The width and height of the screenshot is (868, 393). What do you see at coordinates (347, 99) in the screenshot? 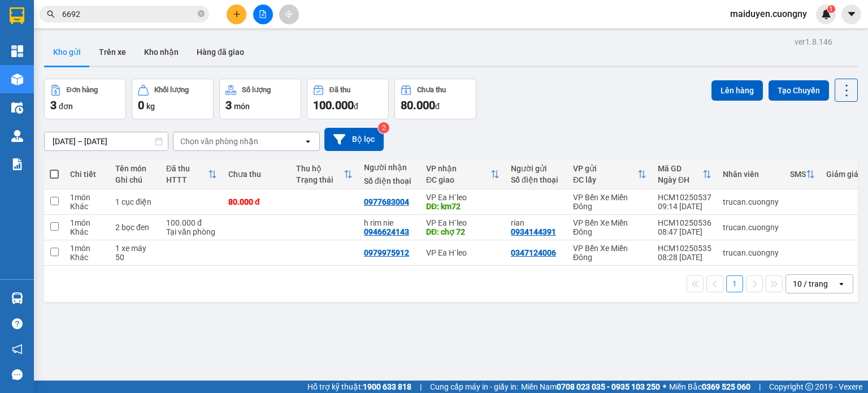
I see `button: Đã thu100.000đ` at bounding box center [347, 99].